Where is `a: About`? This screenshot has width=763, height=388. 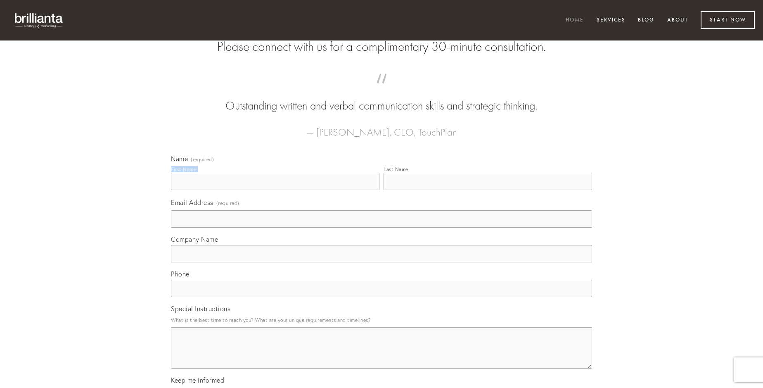 a: About is located at coordinates (677, 20).